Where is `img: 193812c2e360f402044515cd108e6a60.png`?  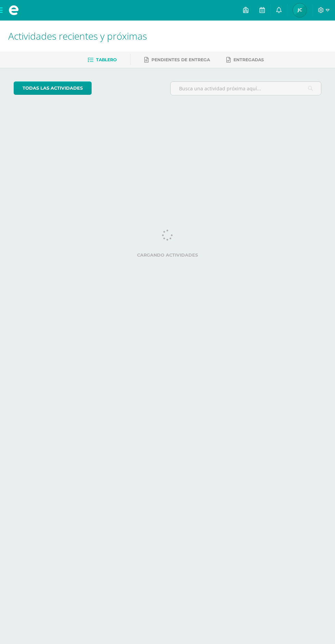
img: 193812c2e360f402044515cd108e6a60.png is located at coordinates (300, 10).